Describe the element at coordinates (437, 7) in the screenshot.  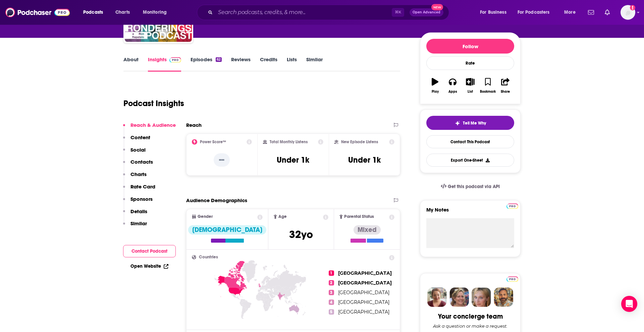
I see `span: New` at that location.